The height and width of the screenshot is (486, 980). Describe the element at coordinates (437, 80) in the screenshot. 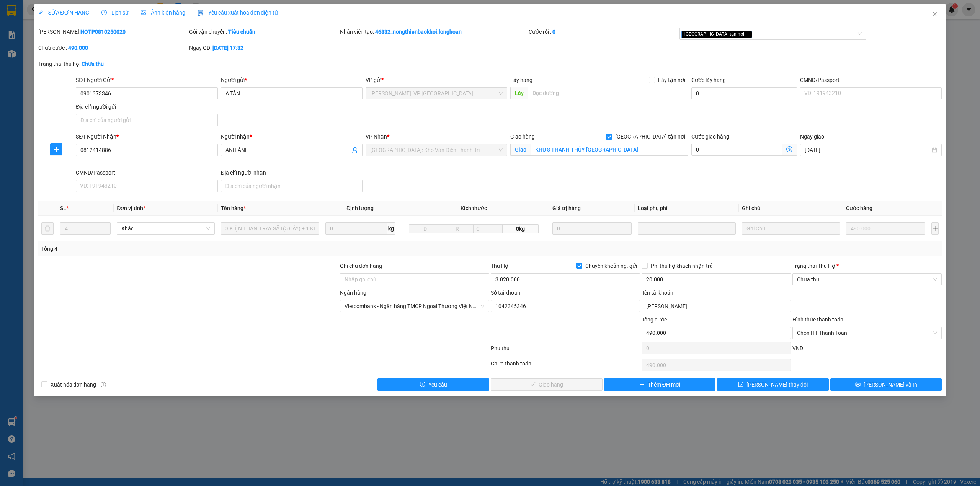

I see `div: VP gửi` at that location.